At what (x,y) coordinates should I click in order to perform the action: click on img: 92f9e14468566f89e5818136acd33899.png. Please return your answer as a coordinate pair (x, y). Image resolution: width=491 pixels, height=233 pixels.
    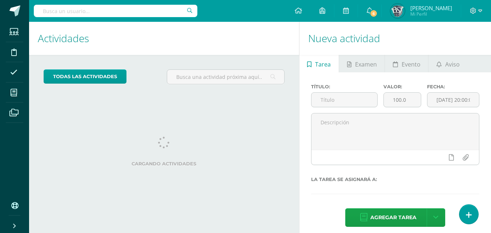
    Looking at the image, I should click on (398, 11).